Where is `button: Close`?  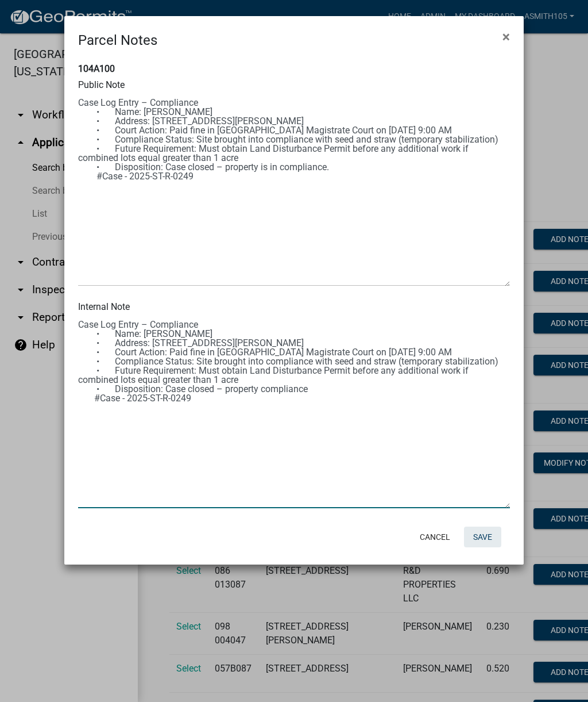
button: Close is located at coordinates (506, 37).